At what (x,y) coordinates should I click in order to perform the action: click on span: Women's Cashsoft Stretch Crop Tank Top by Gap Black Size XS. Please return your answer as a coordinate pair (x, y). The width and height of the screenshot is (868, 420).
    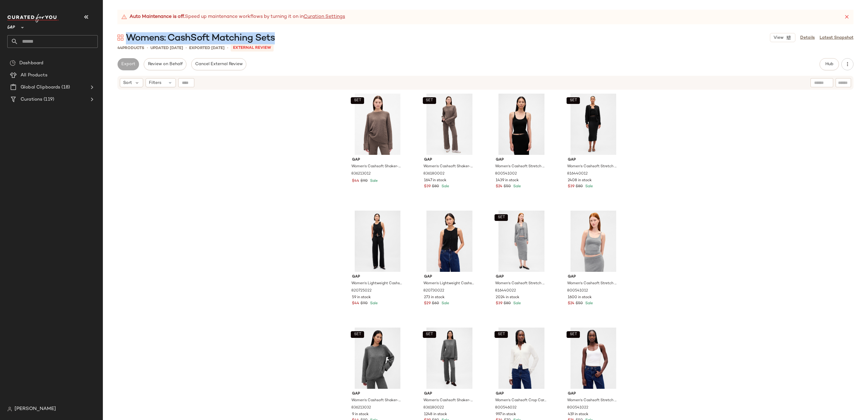
    Looking at the image, I should click on (520, 167).